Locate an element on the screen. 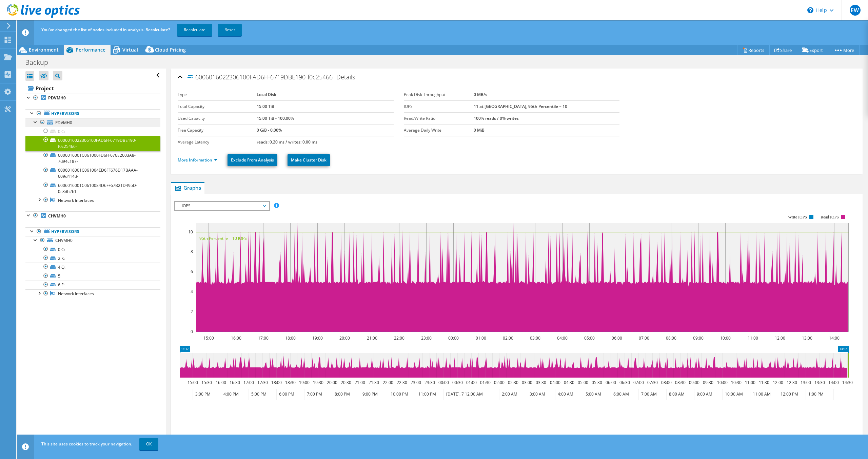 Image resolution: width=868 pixels, height=459 pixels. a: Reset is located at coordinates (230, 30).